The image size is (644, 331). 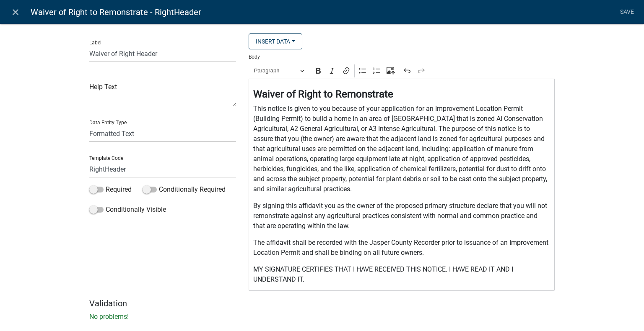 I want to click on i: close, so click(x=15, y=12).